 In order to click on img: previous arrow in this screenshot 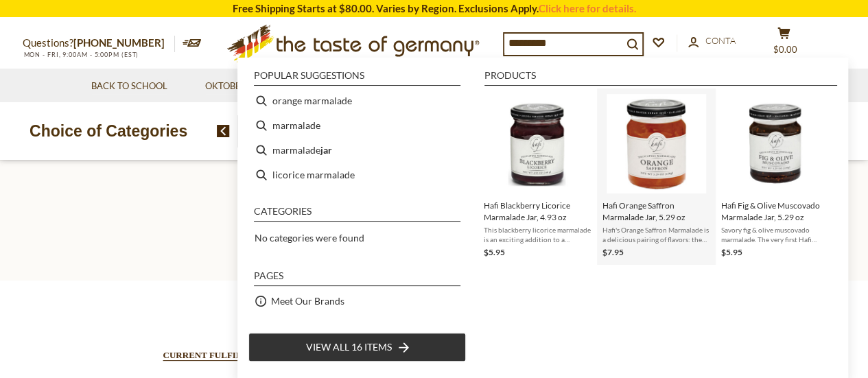, I will do `click(223, 131)`.